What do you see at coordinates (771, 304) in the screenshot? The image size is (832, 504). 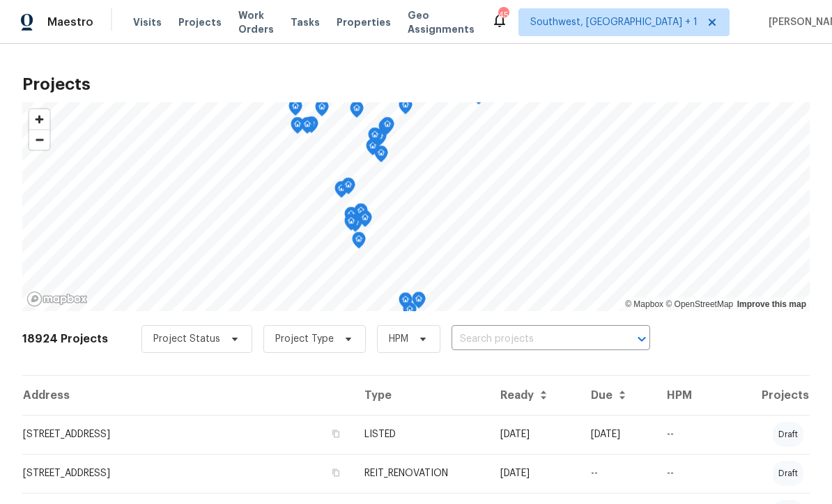 I see `a: Improve this map` at bounding box center [771, 304].